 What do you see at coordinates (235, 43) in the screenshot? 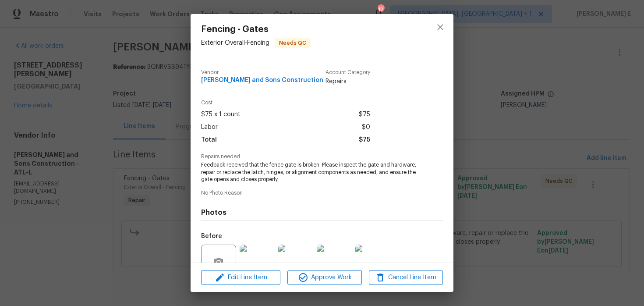
I see `span: Exterior Overall - Fencing` at bounding box center [235, 43].